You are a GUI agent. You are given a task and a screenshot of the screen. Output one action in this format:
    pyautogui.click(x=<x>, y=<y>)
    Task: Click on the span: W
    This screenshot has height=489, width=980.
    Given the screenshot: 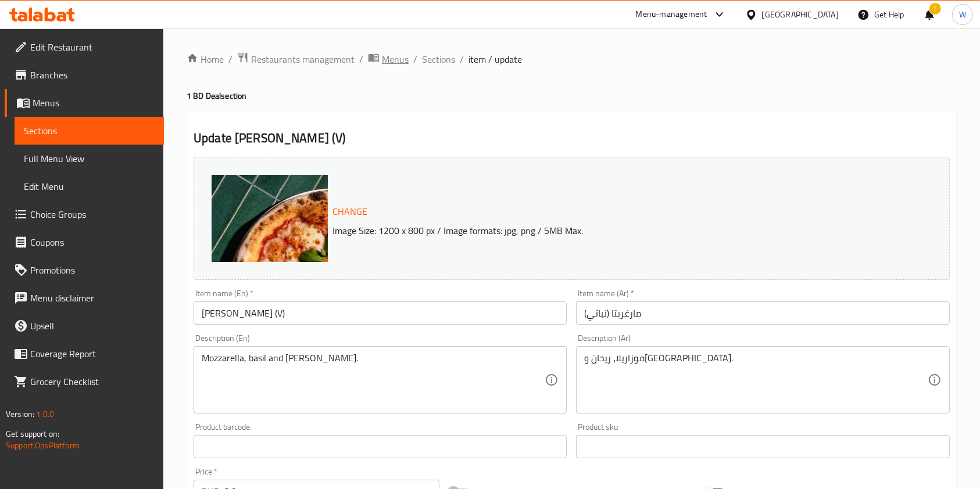 What is the action you would take?
    pyautogui.click(x=962, y=15)
    